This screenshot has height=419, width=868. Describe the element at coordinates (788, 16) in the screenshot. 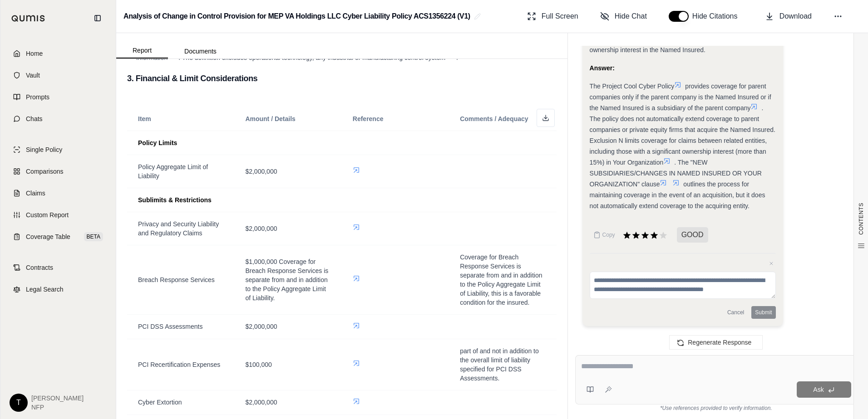

I see `button: Download` at that location.